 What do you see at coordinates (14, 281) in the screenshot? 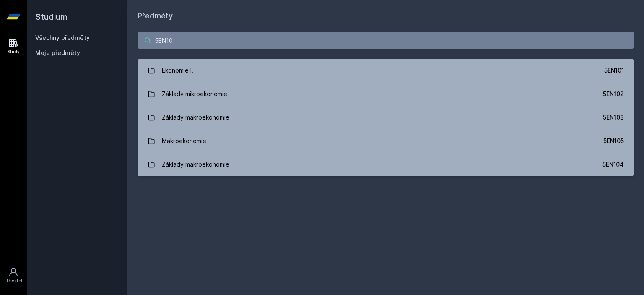
I see `div: Uživatel` at bounding box center [14, 281].